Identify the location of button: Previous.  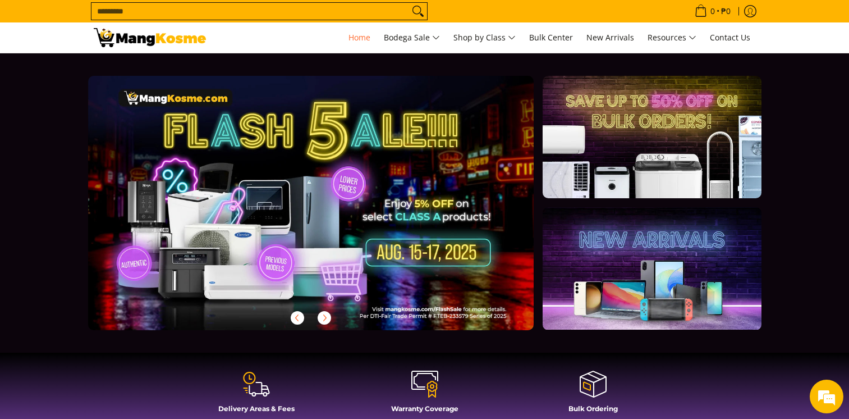
(298, 318).